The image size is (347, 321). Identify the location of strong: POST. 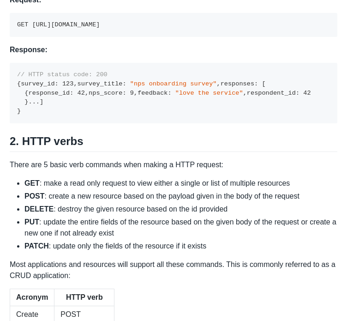
(35, 196).